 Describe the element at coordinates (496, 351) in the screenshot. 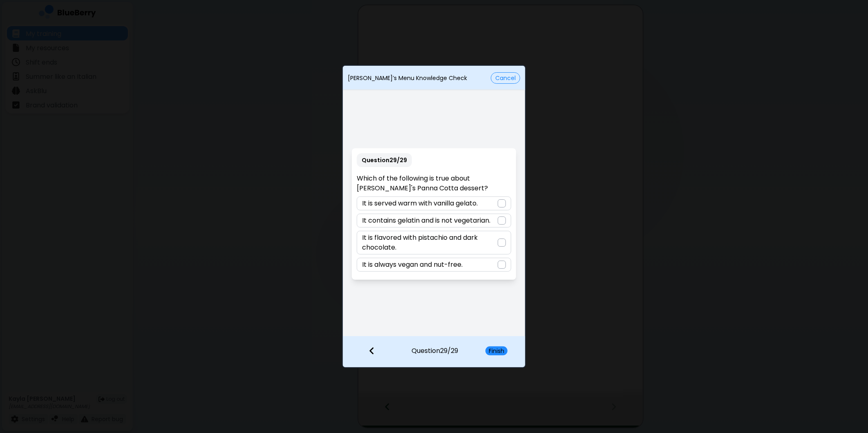

I see `button: Finish` at that location.